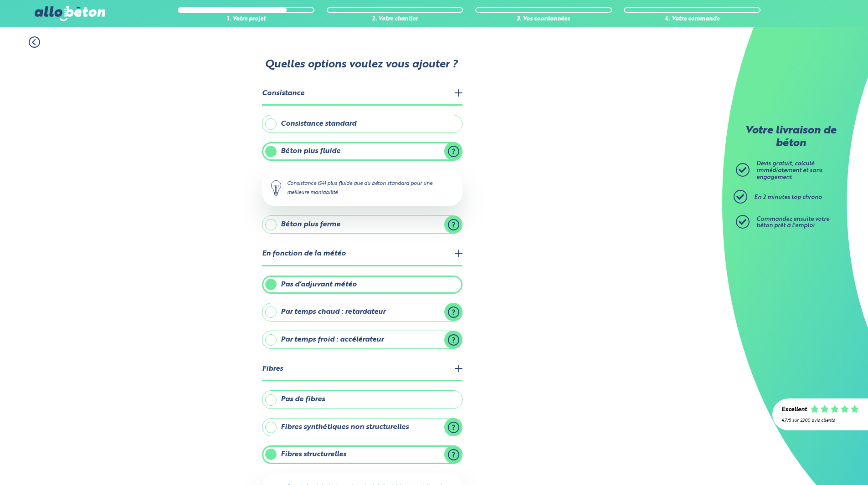 The image size is (868, 485). Describe the element at coordinates (363, 224) in the screenshot. I see `label: Béton plus ferme` at that location.